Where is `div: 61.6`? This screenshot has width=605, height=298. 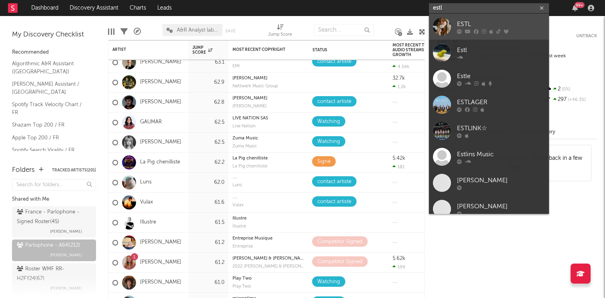 div: 61.6 is located at coordinates (208, 202).